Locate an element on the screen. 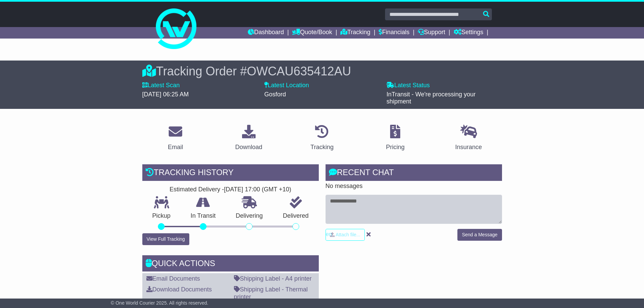  a: Shipping Label - A4 printer is located at coordinates (273, 279).